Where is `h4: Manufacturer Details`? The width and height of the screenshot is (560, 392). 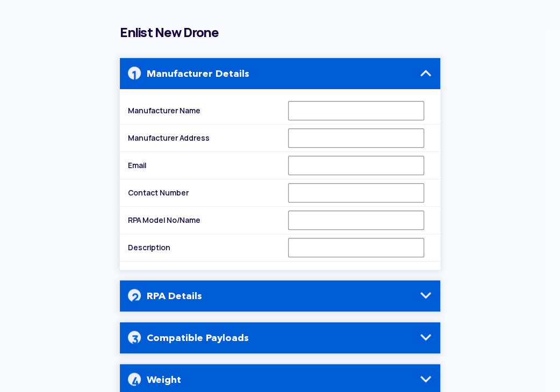
h4: Manufacturer Details is located at coordinates (280, 73).